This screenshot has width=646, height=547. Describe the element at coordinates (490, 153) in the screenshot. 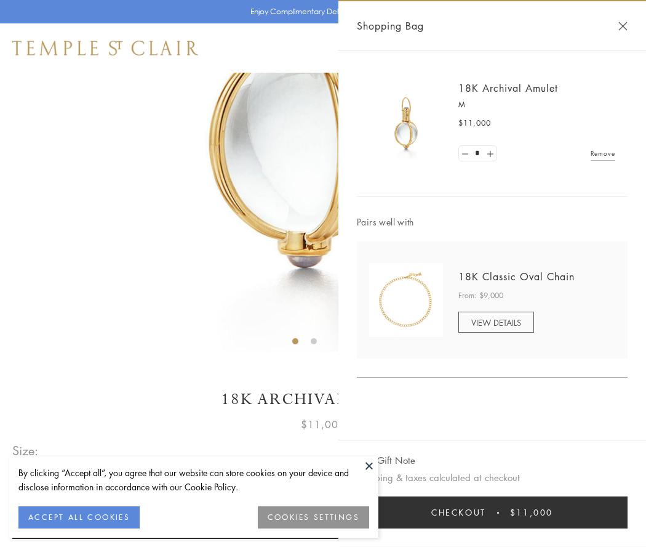

I see `a: Set quantity to 2` at that location.